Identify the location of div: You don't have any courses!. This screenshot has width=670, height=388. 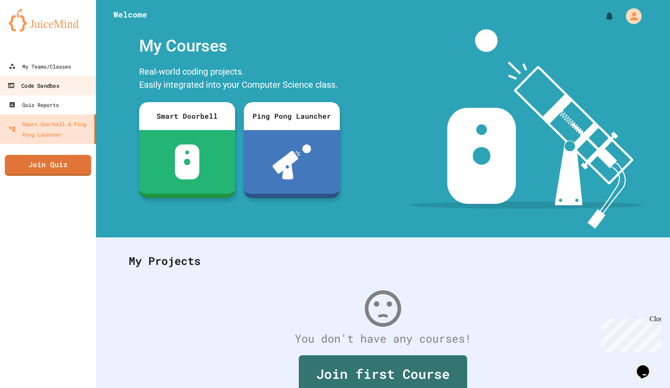
(383, 338).